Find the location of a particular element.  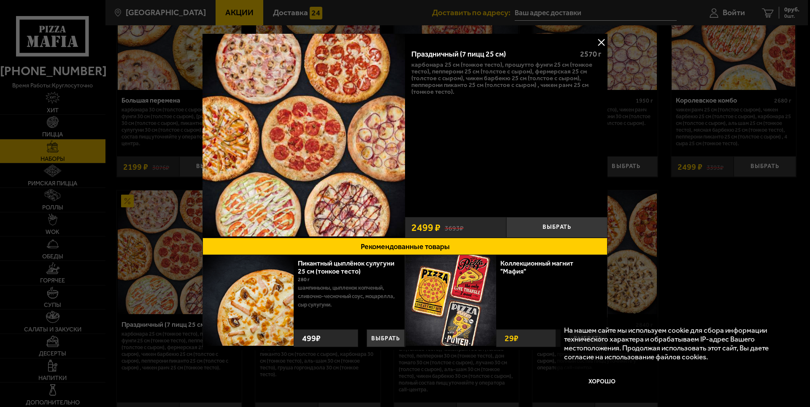

div: Праздничный (7 пицц 25 см) is located at coordinates (492, 54).